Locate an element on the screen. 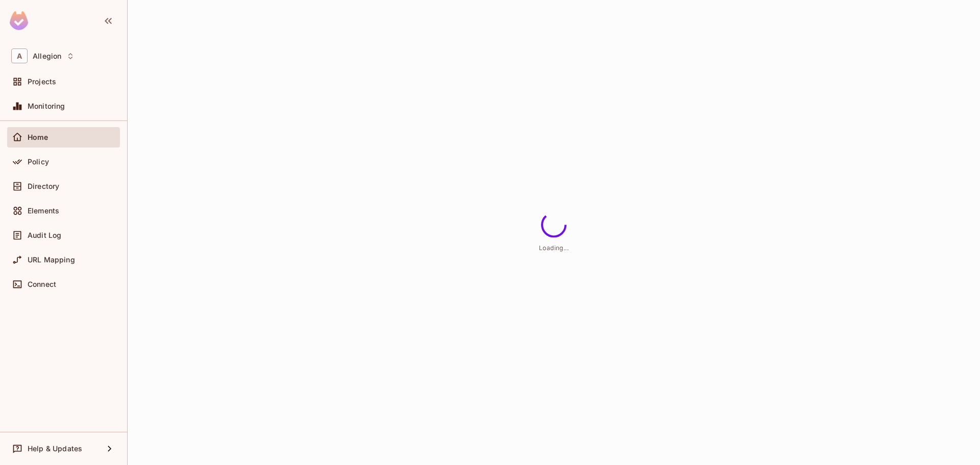 The width and height of the screenshot is (980, 465). span: Monitoring is located at coordinates (46, 106).